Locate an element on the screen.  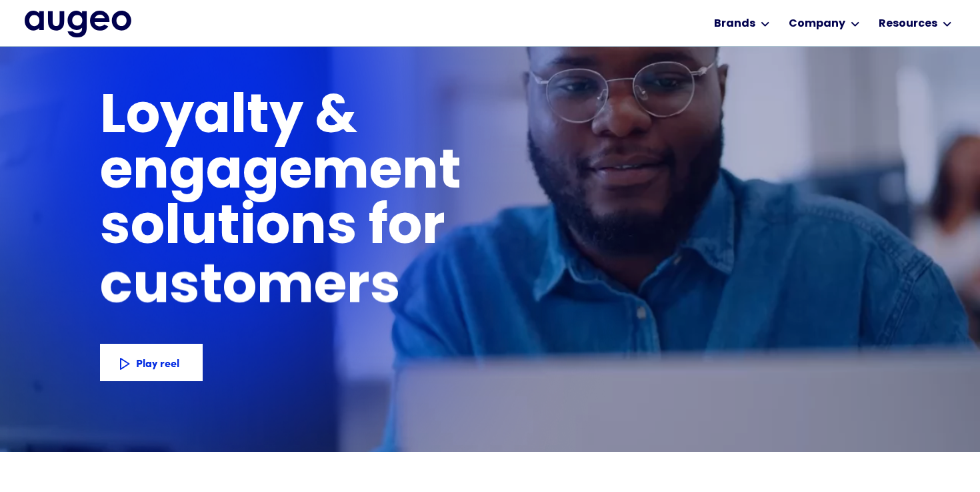
div: Brands is located at coordinates (735, 24).